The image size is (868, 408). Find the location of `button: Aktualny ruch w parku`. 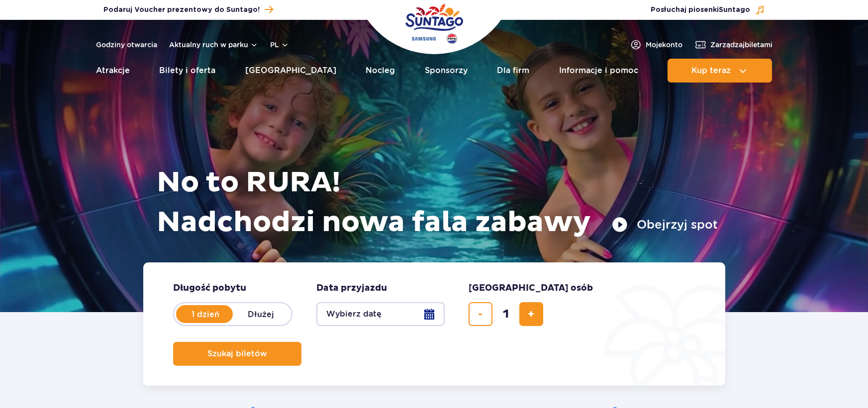

button: Aktualny ruch w parku is located at coordinates (213, 45).